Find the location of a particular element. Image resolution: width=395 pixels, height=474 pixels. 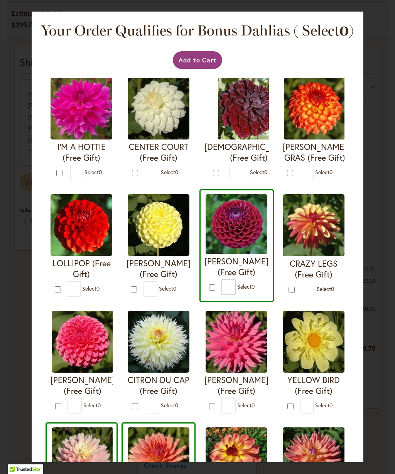

img: CITRON DU CAP (Free Gift) is located at coordinates (159, 342).